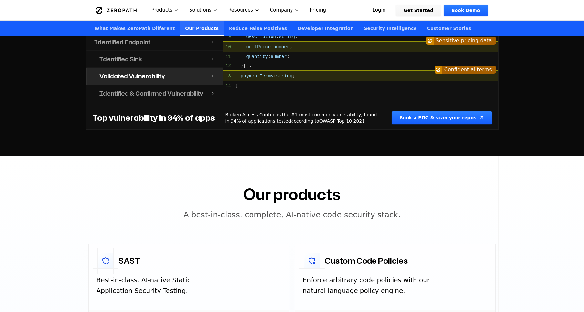 The image size is (584, 312). Describe the element at coordinates (368, 286) in the screenshot. I see `p: Enforce arbitrary code policies with our natural language policy engine.` at that location.